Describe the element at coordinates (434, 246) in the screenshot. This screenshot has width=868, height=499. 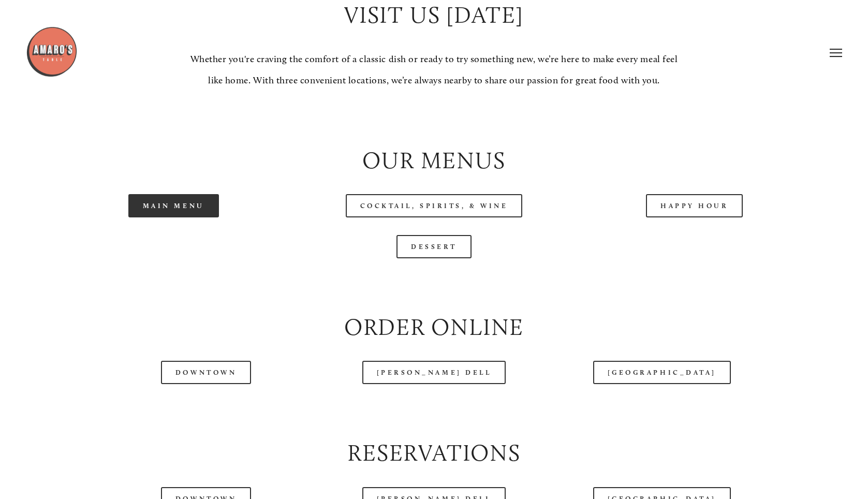
I see `a: Dessert` at that location.